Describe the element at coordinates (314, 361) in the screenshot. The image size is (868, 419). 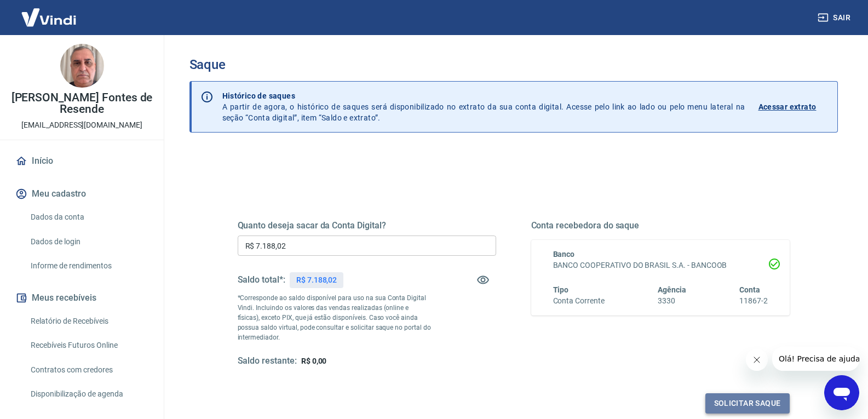
I see `span: R$ 0,00` at that location.